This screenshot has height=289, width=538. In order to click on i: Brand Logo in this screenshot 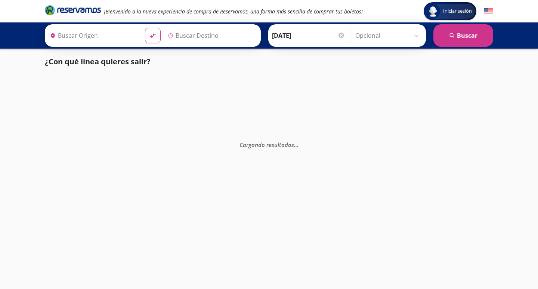, I will do `click(73, 10)`.